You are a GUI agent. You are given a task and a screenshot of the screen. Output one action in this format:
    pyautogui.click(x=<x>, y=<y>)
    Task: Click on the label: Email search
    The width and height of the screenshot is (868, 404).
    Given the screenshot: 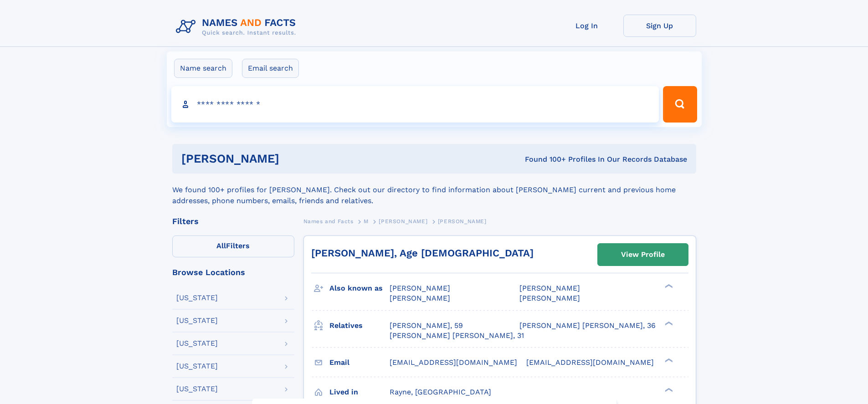 What is the action you would take?
    pyautogui.click(x=270, y=68)
    